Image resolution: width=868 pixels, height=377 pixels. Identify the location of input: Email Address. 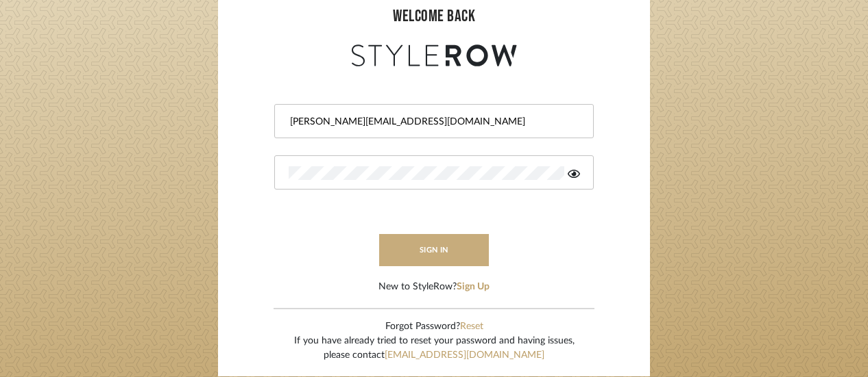
(432, 122).